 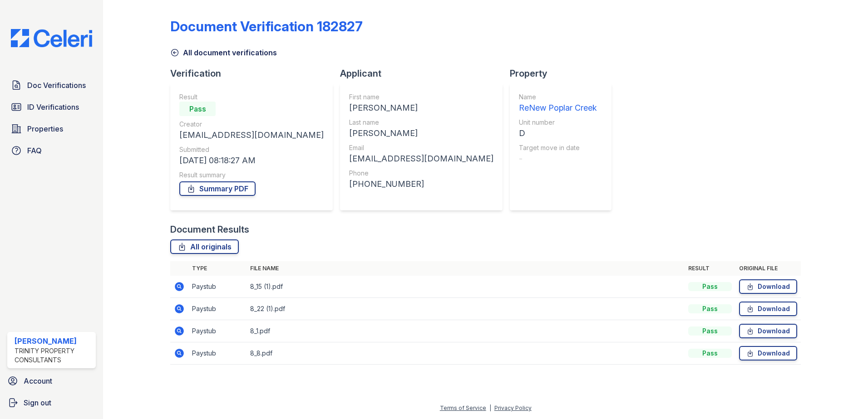 What do you see at coordinates (465, 287) in the screenshot?
I see `td: 8_15 (1).pdf` at bounding box center [465, 287].